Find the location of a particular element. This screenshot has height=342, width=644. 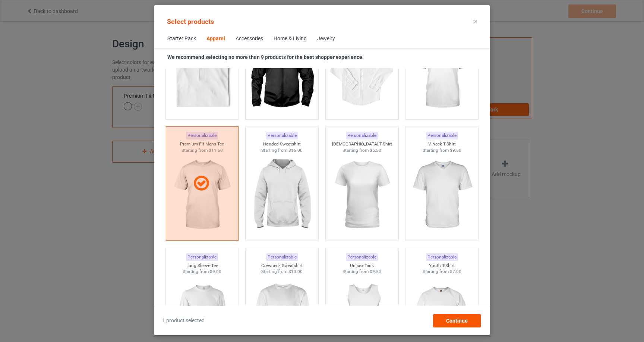

strong: We recommend selecting no more than 9 products for the best shopper experience. is located at coordinates (266, 57).